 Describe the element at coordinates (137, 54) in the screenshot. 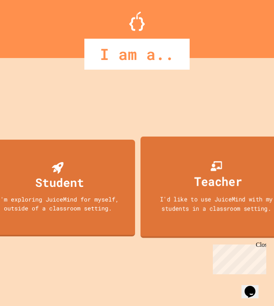

I see `div: I am a..` at that location.